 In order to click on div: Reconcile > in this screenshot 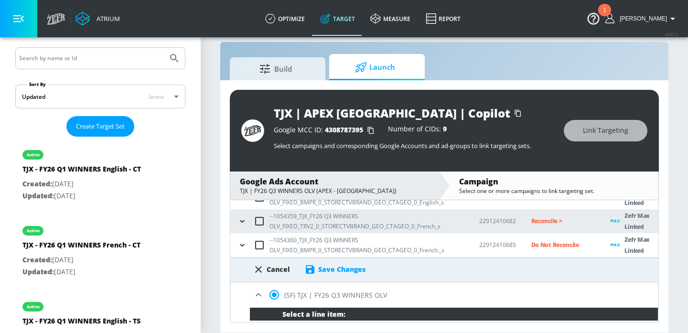, I will do `click(564, 221)`.